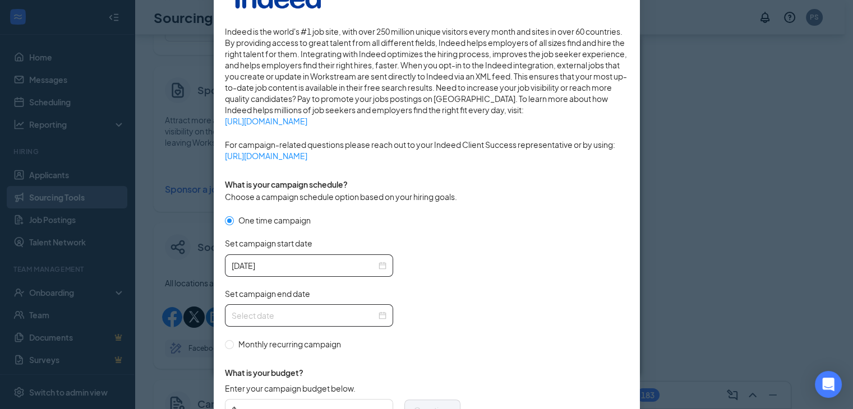  Describe the element at coordinates (274, 220) in the screenshot. I see `span: One time campaign` at that location.